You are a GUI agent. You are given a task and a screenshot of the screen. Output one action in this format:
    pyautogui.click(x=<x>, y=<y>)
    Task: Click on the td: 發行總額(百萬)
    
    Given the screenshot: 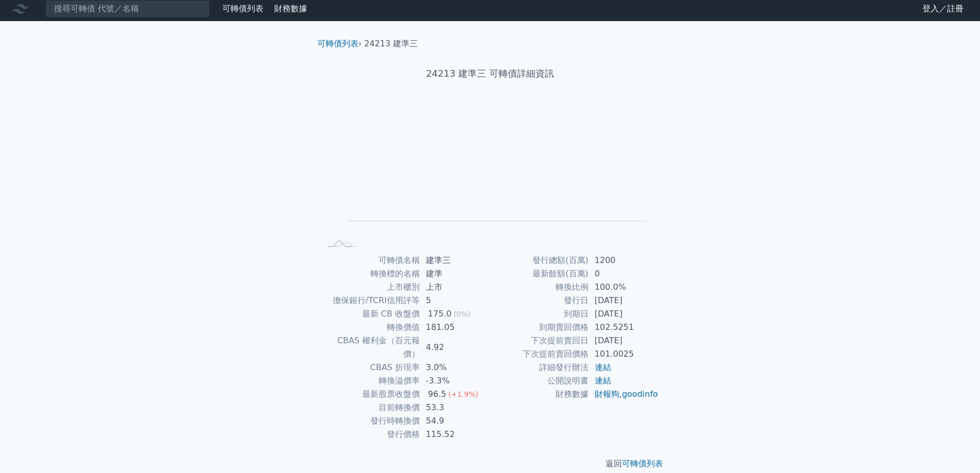 What is the action you would take?
    pyautogui.click(x=539, y=260)
    